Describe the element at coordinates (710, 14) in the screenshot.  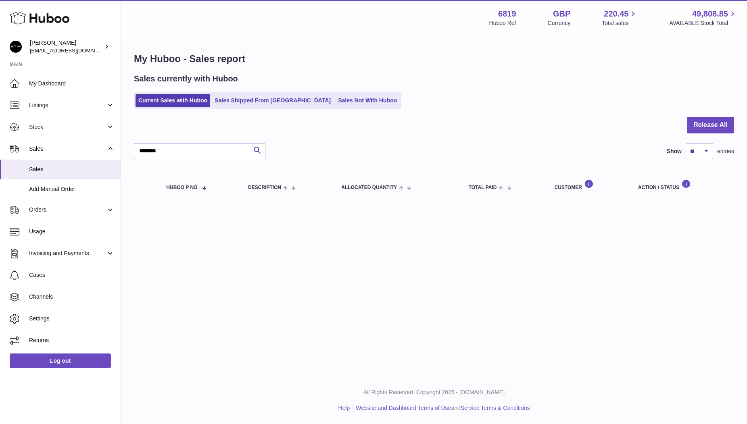
I see `span: 49,808.85` at that location.